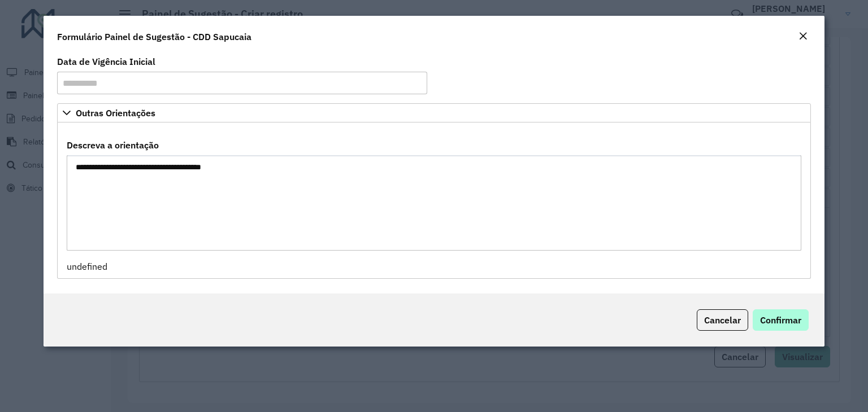 The image size is (868, 412). Describe the element at coordinates (434, 113) in the screenshot. I see `a: Outras Orientações` at that location.